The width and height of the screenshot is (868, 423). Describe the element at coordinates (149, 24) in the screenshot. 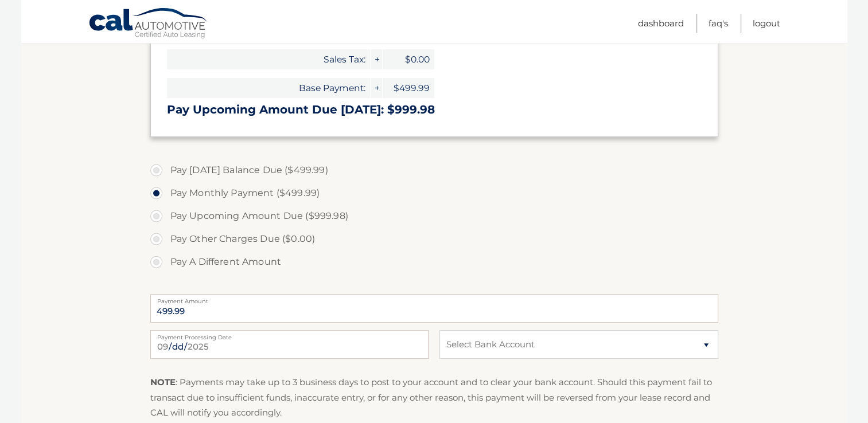

I see `a: Cal Automotive` at that location.